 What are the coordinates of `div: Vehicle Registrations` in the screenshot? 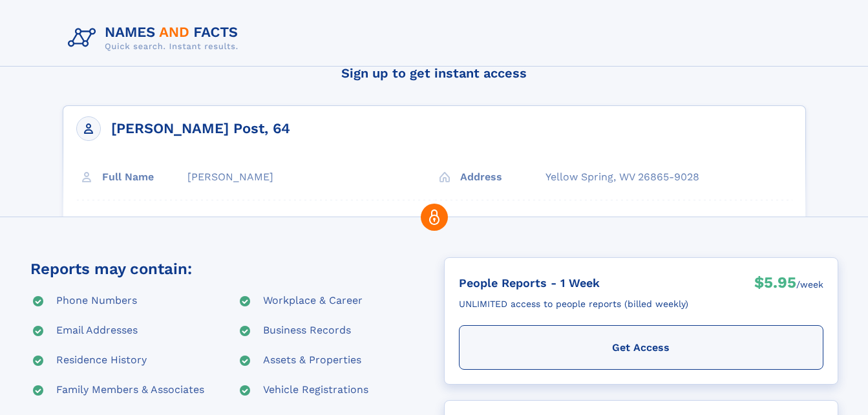 It's located at (316, 390).